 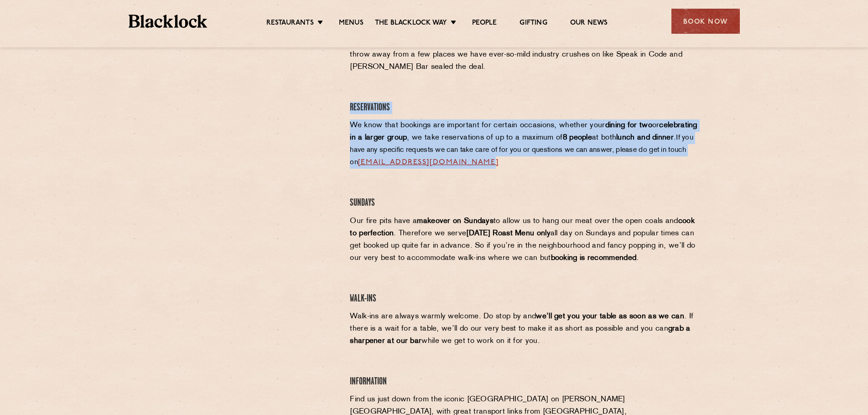 What do you see at coordinates (484, 24) in the screenshot?
I see `a: People` at bounding box center [484, 24].